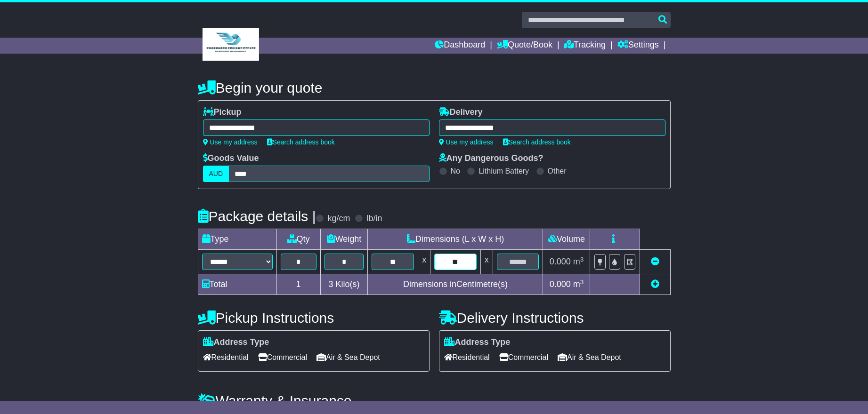  What do you see at coordinates (555, 318) in the screenshot?
I see `h4: Delivery Instructions` at bounding box center [555, 318].